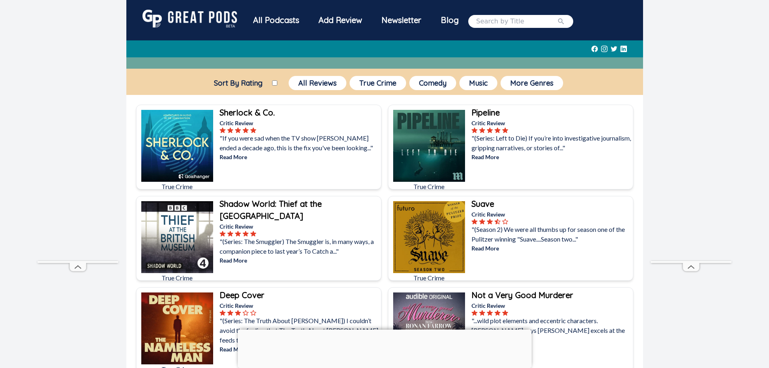 The image size is (769, 368). What do you see at coordinates (341, 20) in the screenshot?
I see `a: Add Review` at bounding box center [341, 20].